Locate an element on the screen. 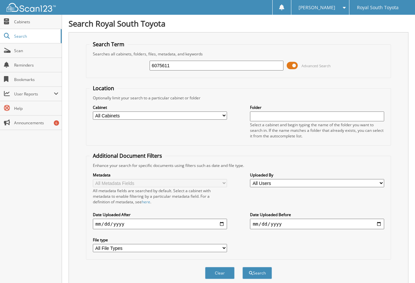  span: Advanced Search is located at coordinates (316, 66).